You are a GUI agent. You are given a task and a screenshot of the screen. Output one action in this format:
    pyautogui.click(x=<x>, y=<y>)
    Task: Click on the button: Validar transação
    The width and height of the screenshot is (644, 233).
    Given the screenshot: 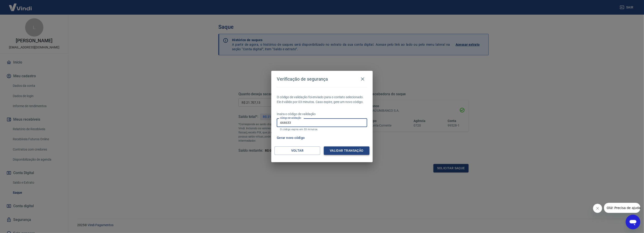 What is the action you would take?
    pyautogui.click(x=346, y=151)
    